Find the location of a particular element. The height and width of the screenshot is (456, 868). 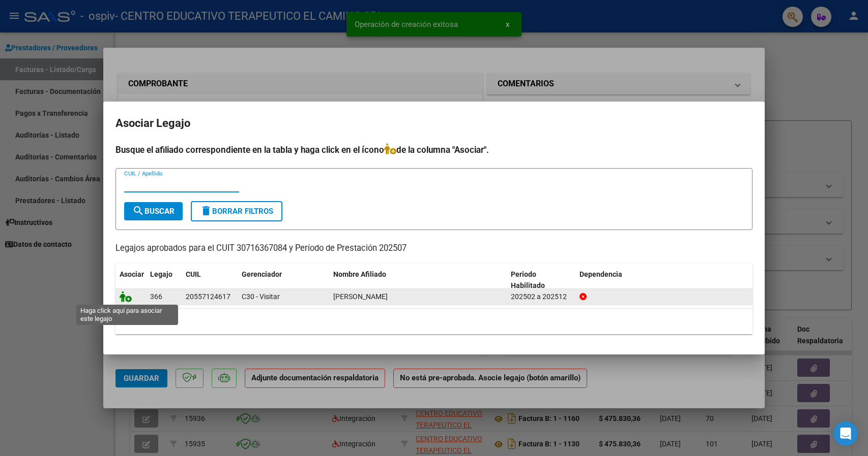

span: Dependencia is located at coordinates (601, 275).